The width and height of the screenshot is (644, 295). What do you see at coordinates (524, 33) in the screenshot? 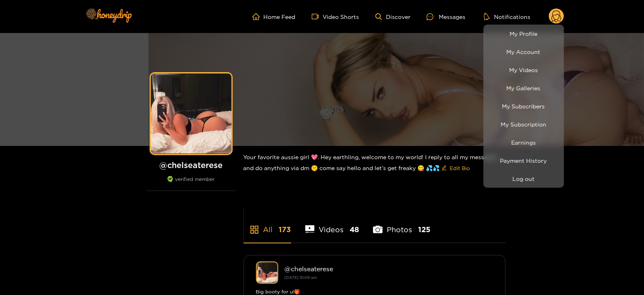
I see `a: My Profile` at bounding box center [524, 33].